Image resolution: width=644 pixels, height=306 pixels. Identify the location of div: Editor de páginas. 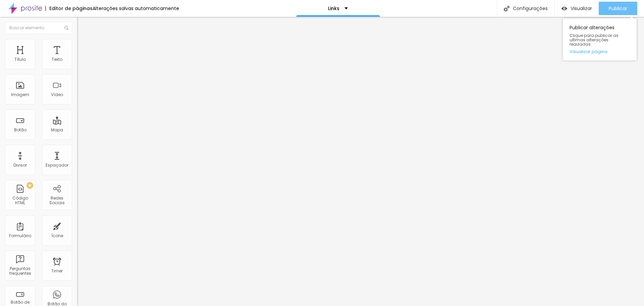
(69, 9).